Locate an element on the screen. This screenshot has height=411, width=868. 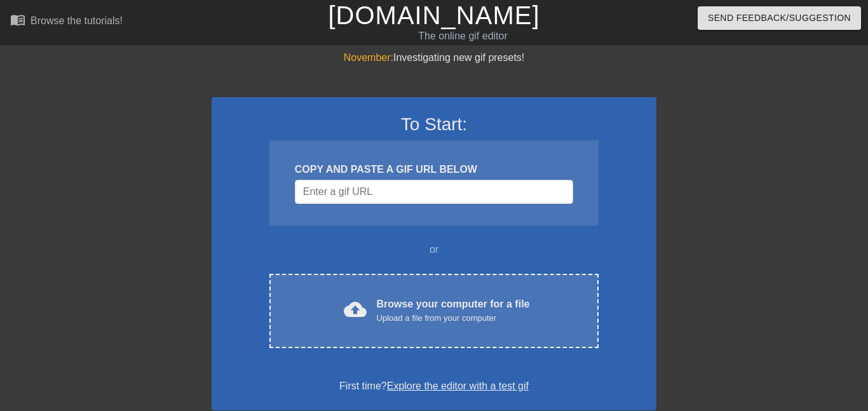
div: Investigating new gif presets! is located at coordinates (434, 58).